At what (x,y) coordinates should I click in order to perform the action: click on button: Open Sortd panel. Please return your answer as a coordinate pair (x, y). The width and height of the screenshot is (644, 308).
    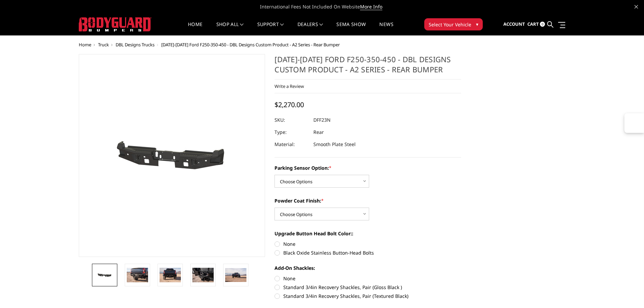
    Looking at the image, I should click on (634, 123).